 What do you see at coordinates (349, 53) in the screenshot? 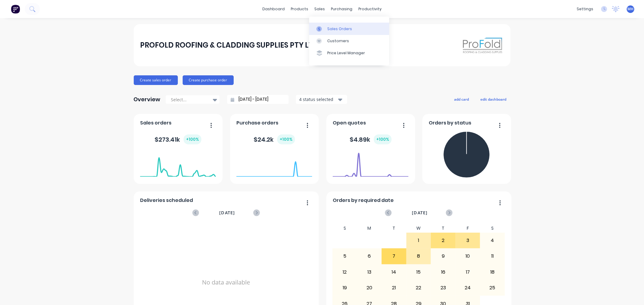
I see `a: Price Level Manager` at bounding box center [349, 53].